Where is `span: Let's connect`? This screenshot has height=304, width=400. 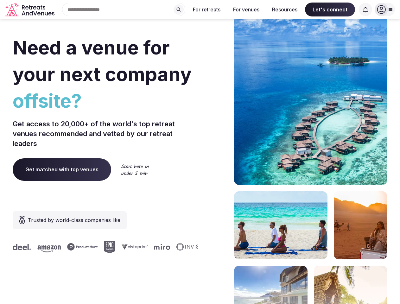 span: Let's connect is located at coordinates (330, 9).